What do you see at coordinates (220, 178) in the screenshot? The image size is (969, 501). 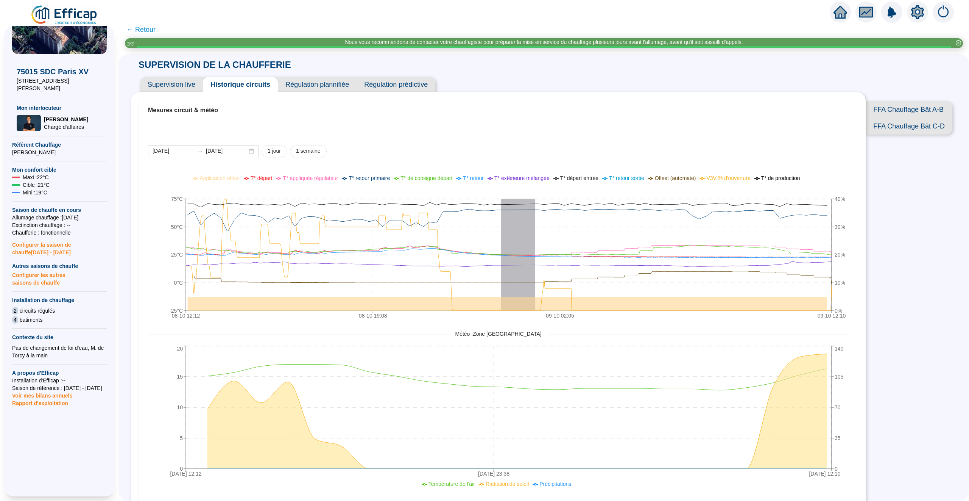 I see `span: Application offset` at bounding box center [220, 178].